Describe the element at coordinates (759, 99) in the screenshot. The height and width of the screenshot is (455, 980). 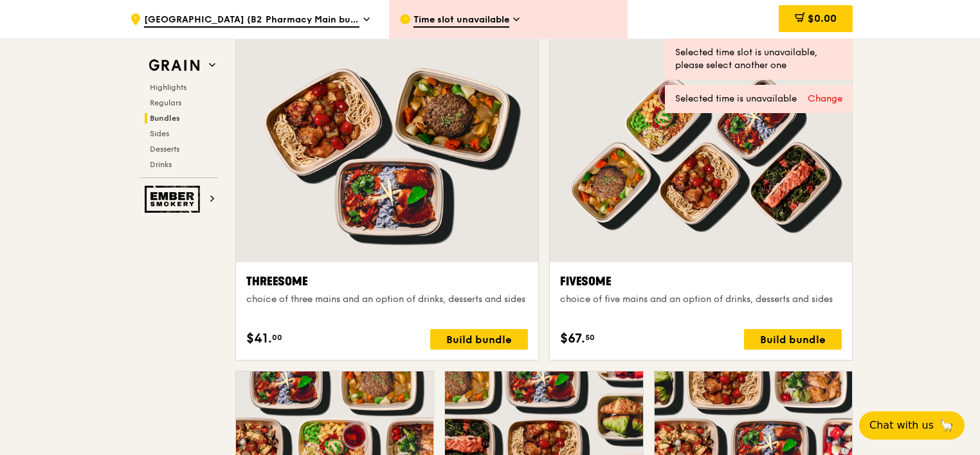
I see `div: Selected time is unavailable` at that location.